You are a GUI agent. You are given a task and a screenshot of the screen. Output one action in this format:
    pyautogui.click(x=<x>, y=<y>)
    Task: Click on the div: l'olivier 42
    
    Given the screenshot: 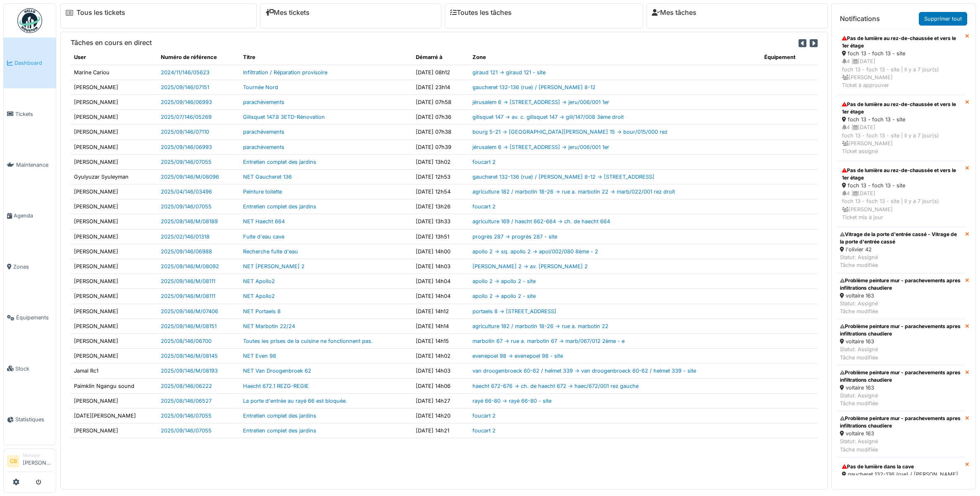 What is the action you would take?
    pyautogui.click(x=901, y=249)
    